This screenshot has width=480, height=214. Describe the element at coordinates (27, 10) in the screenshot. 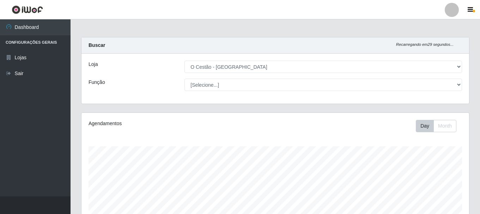

I see `img: CoreUI Logo` at that location.